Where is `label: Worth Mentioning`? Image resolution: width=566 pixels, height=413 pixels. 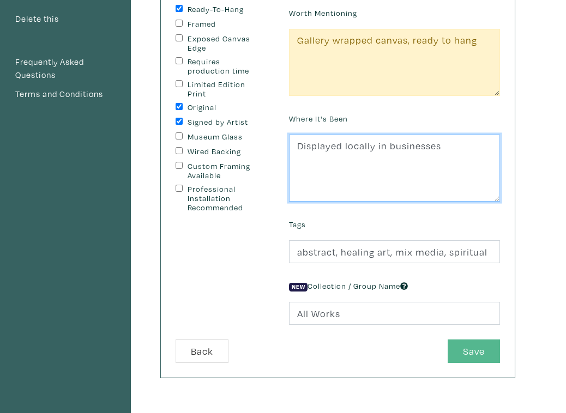
label: Worth Mentioning is located at coordinates (323, 13).